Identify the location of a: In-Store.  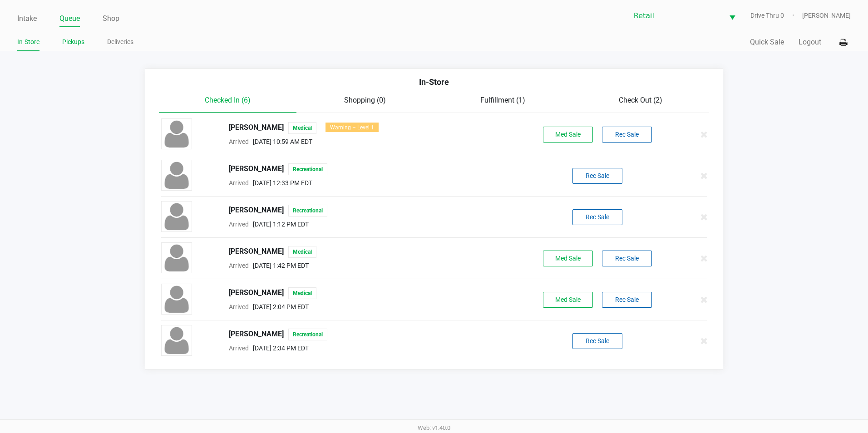
(28, 42).